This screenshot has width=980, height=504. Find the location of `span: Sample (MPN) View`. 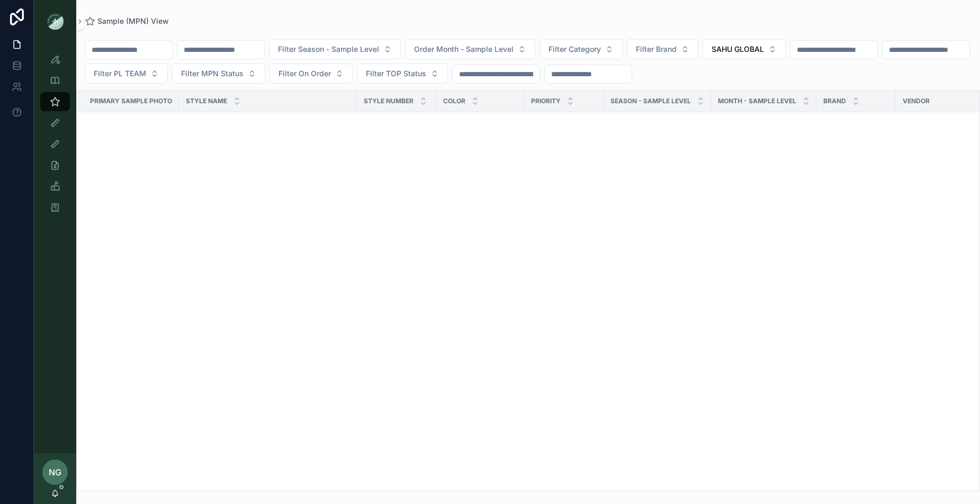

span: Sample (MPN) View is located at coordinates (133, 21).